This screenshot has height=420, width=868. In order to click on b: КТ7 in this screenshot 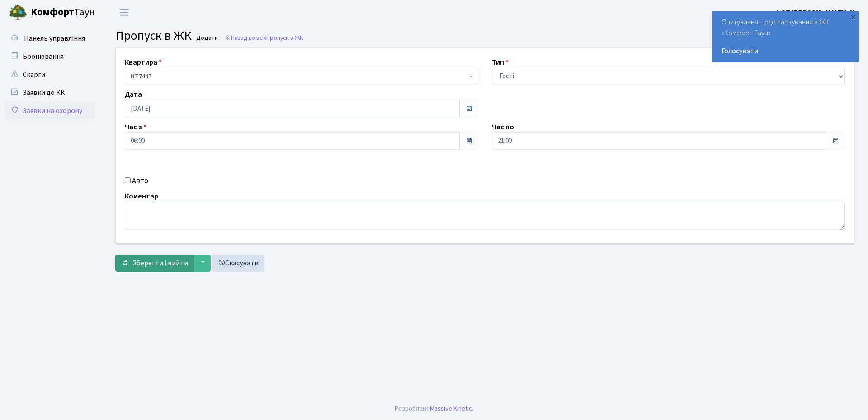, I will do `click(136, 76)`.